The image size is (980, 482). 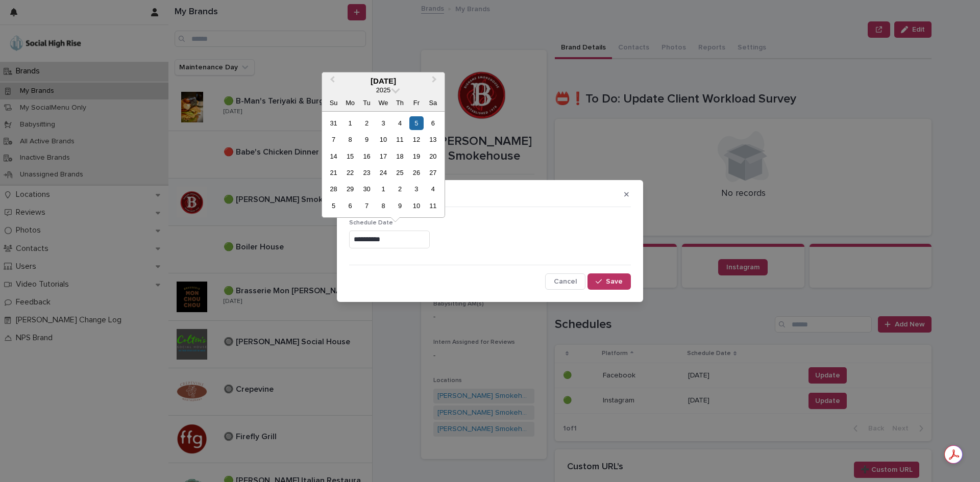 What do you see at coordinates (614, 282) in the screenshot?
I see `span: Save` at bounding box center [614, 282].